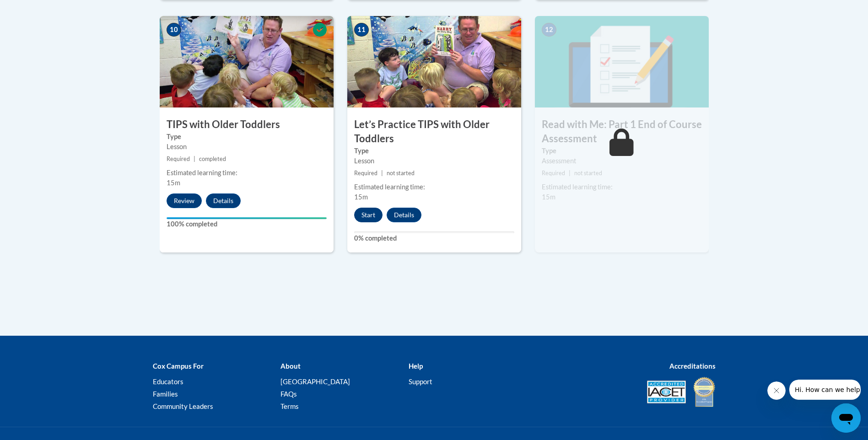 The width and height of the screenshot is (868, 440). Describe the element at coordinates (247, 224) in the screenshot. I see `label: 100% completed` at that location.